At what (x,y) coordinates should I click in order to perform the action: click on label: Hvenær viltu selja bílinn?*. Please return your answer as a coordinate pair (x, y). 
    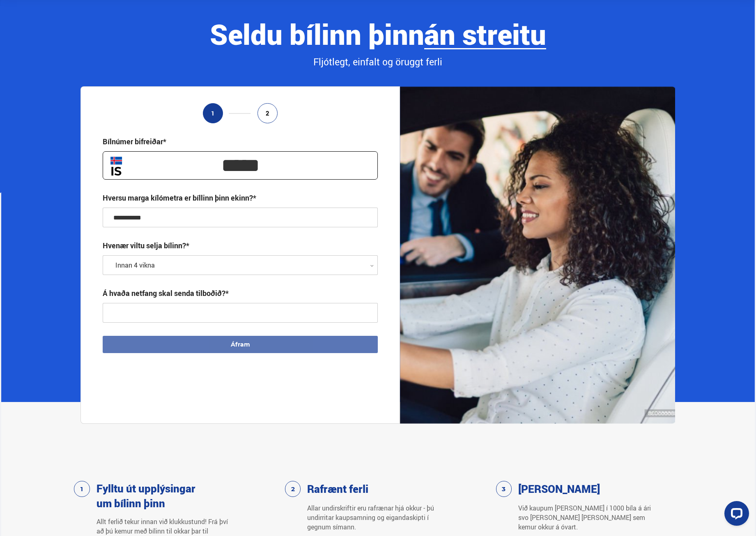
    Looking at the image, I should click on (146, 245).